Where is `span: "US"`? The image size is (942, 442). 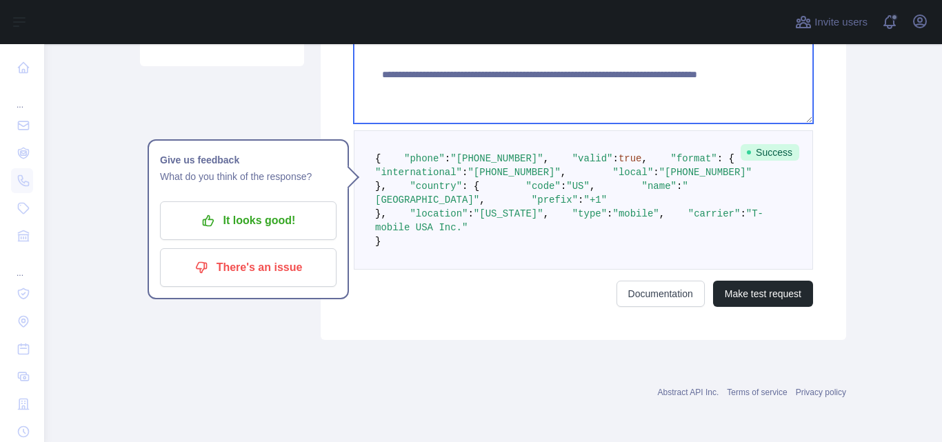 span: "US" is located at coordinates (578, 186).